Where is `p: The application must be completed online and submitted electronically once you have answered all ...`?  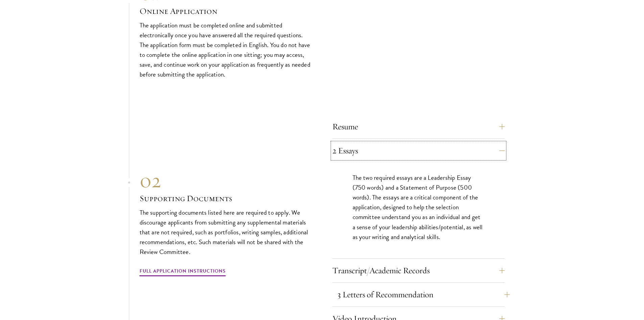
p: The application must be completed online and submitted electronically once you have answered all ... is located at coordinates (226, 49).